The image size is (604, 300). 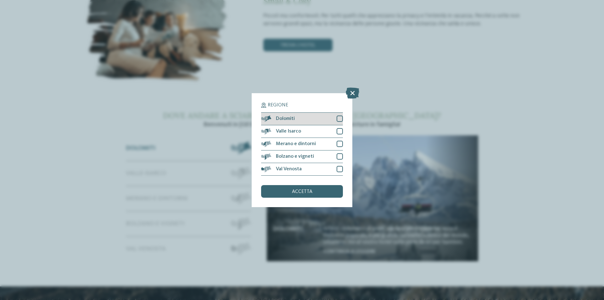 What do you see at coordinates (302, 192) in the screenshot?
I see `span: accetta` at bounding box center [302, 192].